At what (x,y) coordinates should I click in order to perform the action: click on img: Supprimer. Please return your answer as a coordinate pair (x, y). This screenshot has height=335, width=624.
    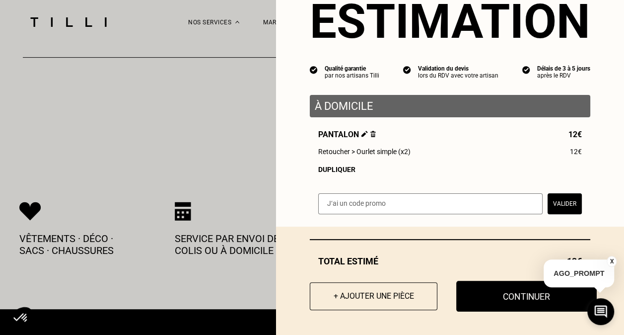
    Looking at the image, I should click on (373, 134).